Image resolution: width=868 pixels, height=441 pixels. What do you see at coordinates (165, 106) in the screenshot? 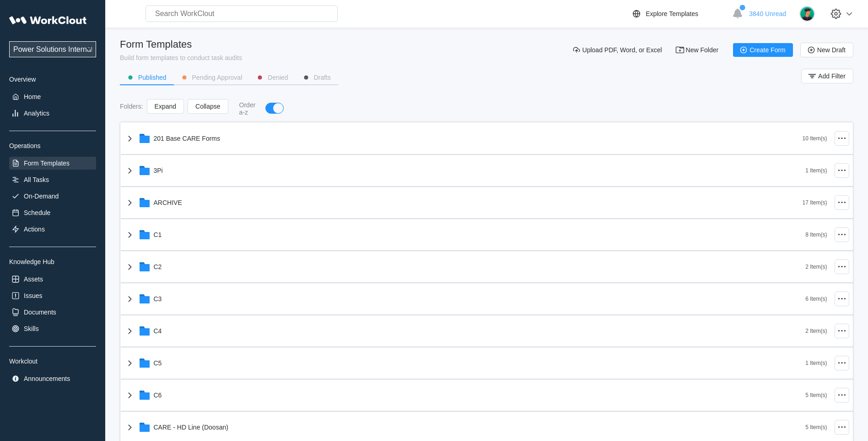
I see `button: Expand` at bounding box center [165, 106].